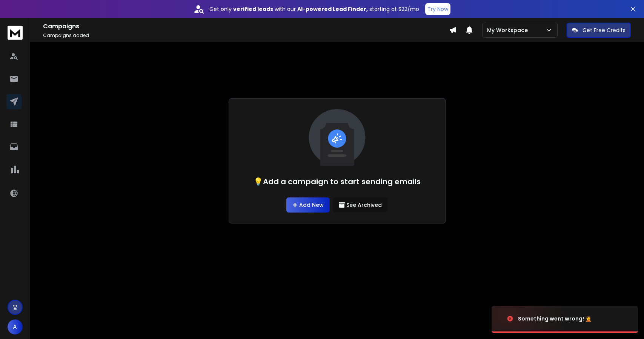  I want to click on img: image, so click(530, 319).